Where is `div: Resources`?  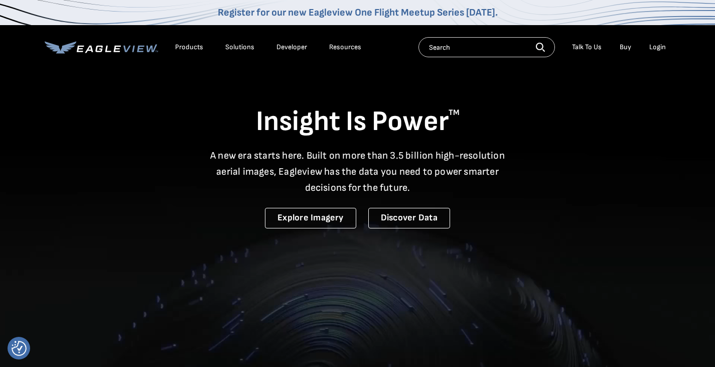
div: Resources is located at coordinates (345, 47).